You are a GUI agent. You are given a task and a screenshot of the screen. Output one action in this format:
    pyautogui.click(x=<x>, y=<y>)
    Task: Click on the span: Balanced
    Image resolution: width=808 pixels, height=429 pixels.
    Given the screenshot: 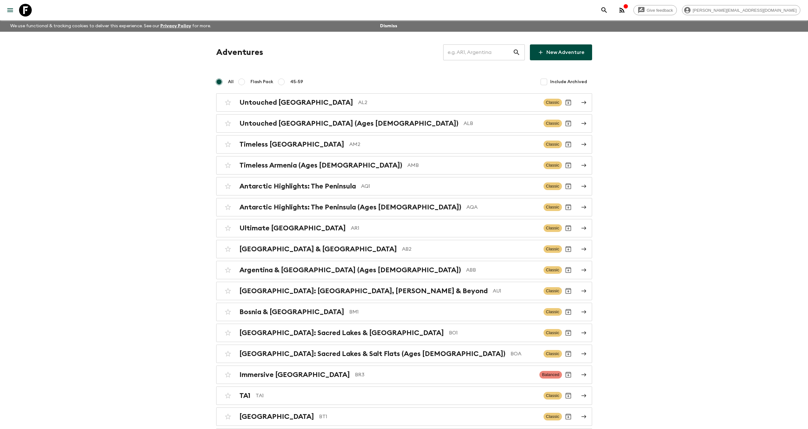 What is the action you would take?
    pyautogui.click(x=551, y=375)
    